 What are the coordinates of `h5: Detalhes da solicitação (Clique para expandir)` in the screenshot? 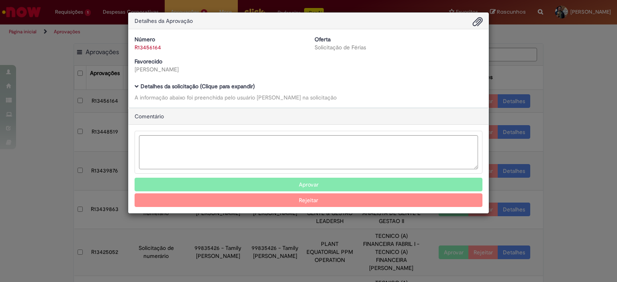 It's located at (308, 86).